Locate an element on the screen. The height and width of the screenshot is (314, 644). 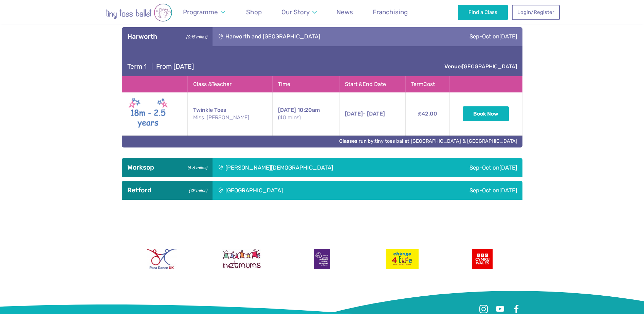
small: (7.9 miles) is located at coordinates (196, 190).